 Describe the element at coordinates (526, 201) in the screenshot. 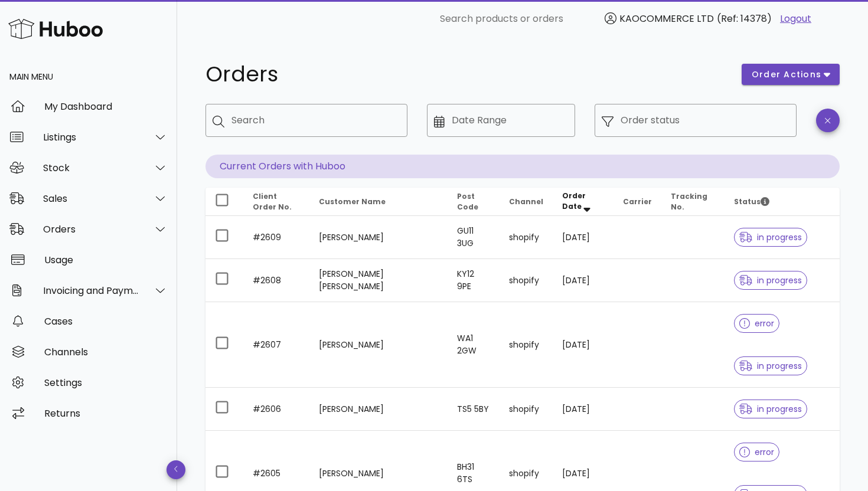

I see `span: Channel` at that location.